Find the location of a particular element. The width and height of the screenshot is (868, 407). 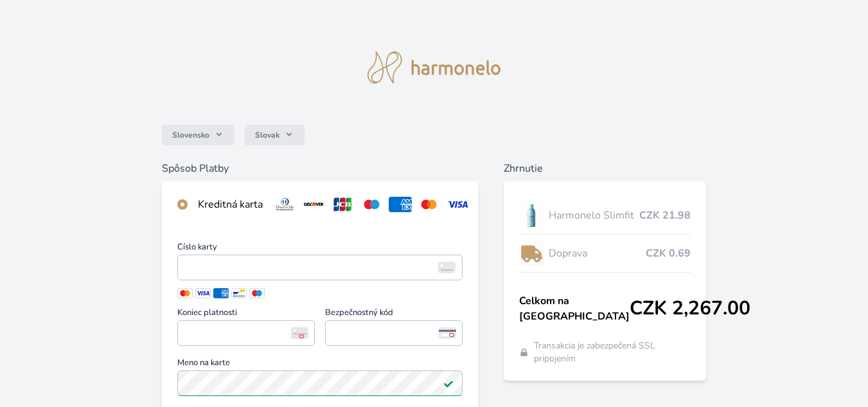

span: Doprava is located at coordinates (597, 253).